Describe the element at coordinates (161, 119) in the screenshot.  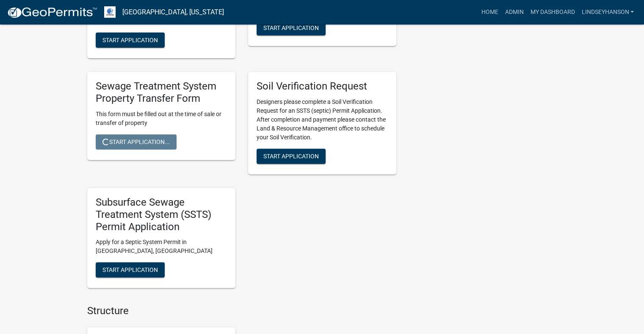
I see `p: This form must be filled out at the time of sale or transfer of property` at that location.